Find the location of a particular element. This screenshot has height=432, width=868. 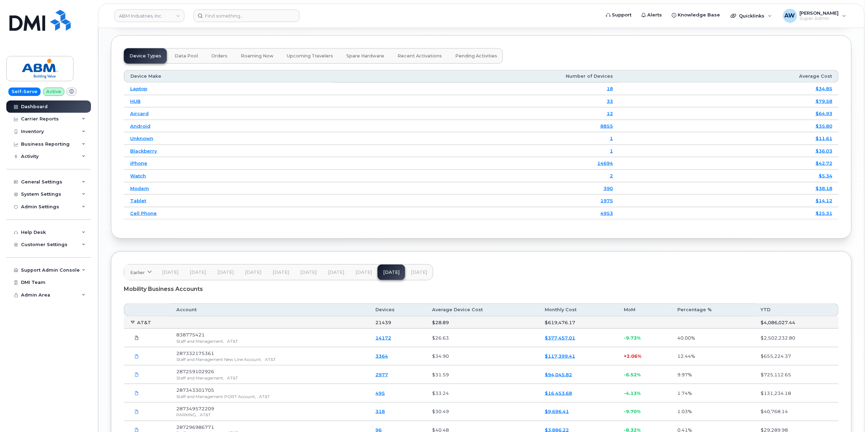

span: -9.70% is located at coordinates (632, 411).